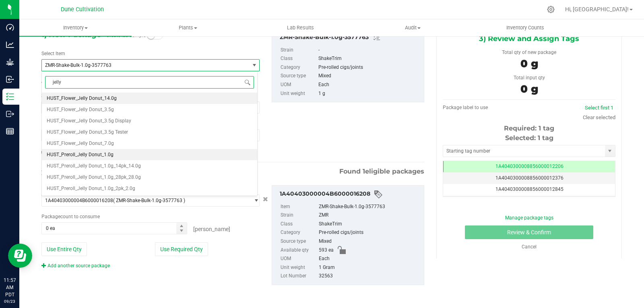 The image size is (644, 308). What do you see at coordinates (529, 78) in the screenshot?
I see `span: Total input qty` at bounding box center [529, 78].